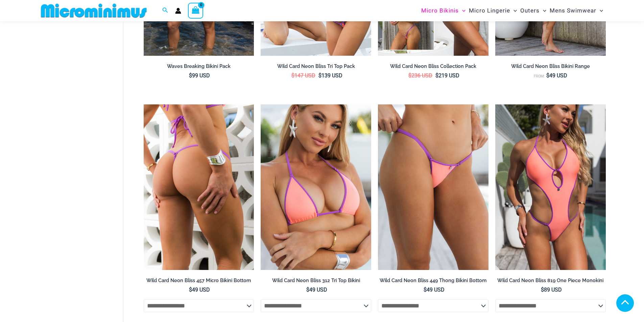  Describe the element at coordinates (199, 187) in the screenshot. I see `img: Wild Card Neon Bliss 312 Top 457 Micro 05` at that location.